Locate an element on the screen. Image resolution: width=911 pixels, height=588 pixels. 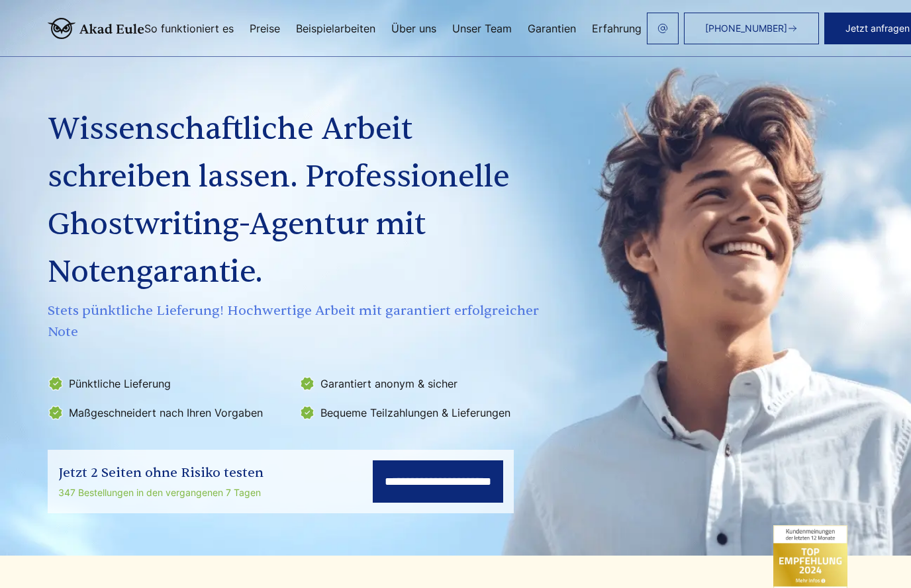
a: Erfahrung is located at coordinates (617, 28).